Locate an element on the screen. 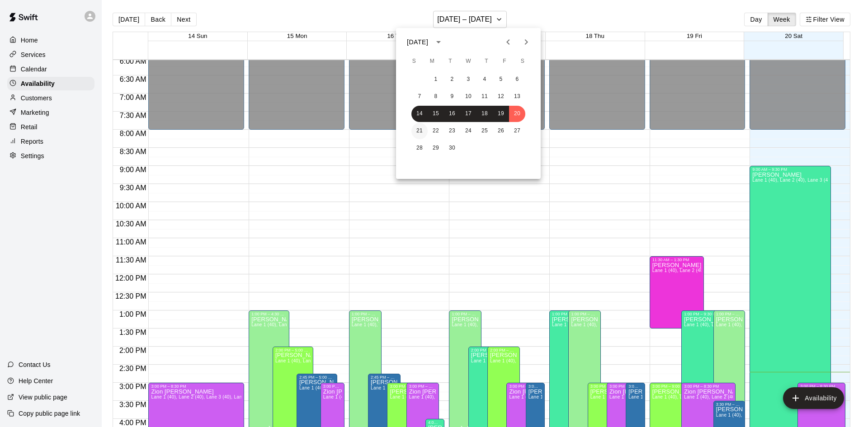 Image resolution: width=868 pixels, height=427 pixels. span: Wednesday is located at coordinates (468, 62).